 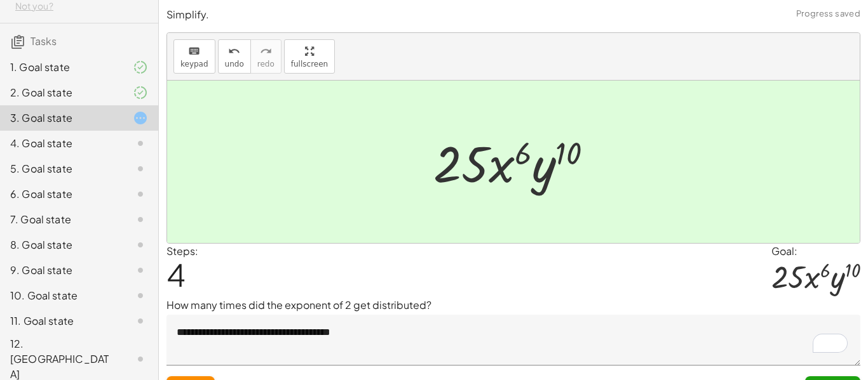 I want to click on button: undoundo, so click(x=235, y=56).